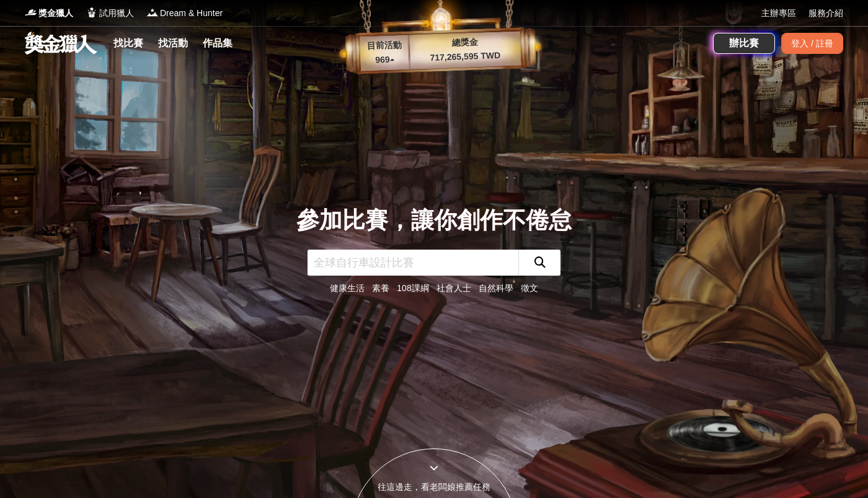 The width and height of the screenshot is (868, 498). I want to click on a: LogoDream & Hunter, so click(184, 13).